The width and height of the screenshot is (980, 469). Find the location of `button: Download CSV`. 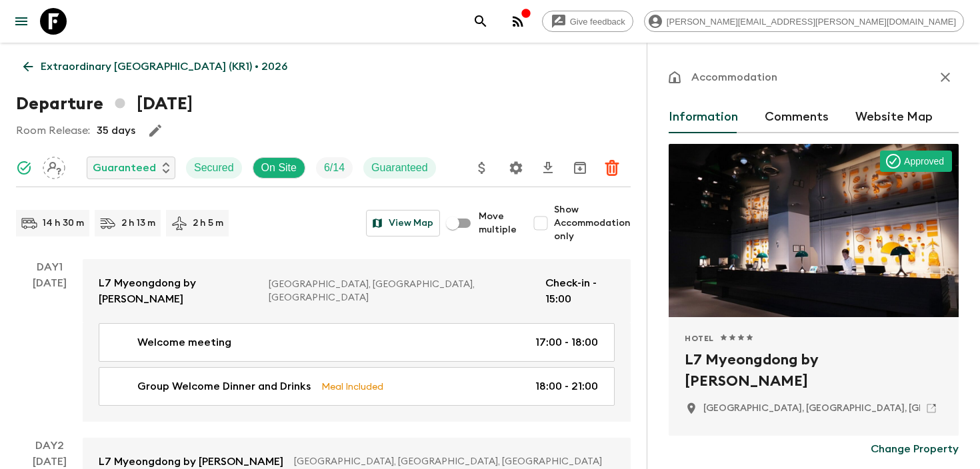

button: Download CSV is located at coordinates (548, 168).